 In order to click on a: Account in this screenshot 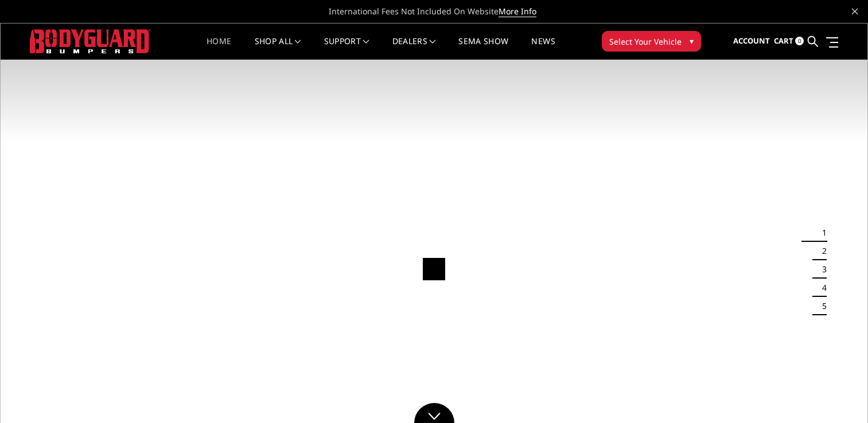, I will do `click(752, 41)`.